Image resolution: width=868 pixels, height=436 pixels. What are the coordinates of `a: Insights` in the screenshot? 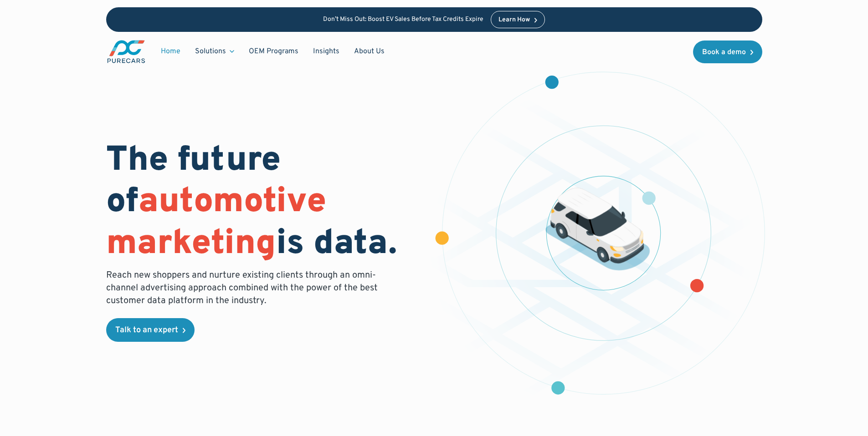 It's located at (326, 51).